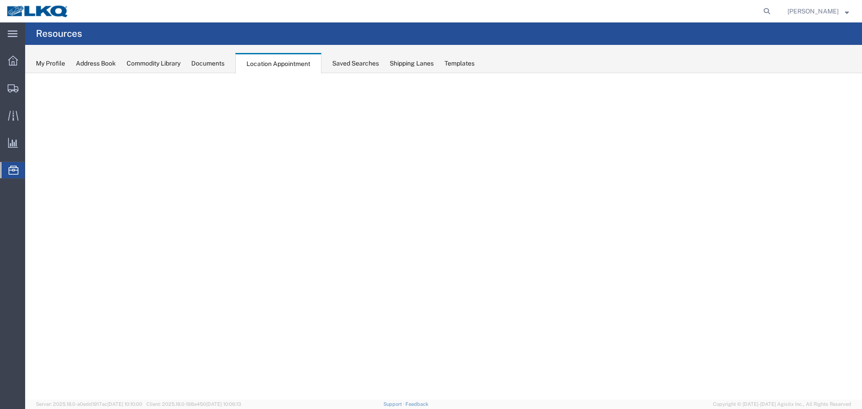  Describe the element at coordinates (395, 404) in the screenshot. I see `a: Support` at that location.